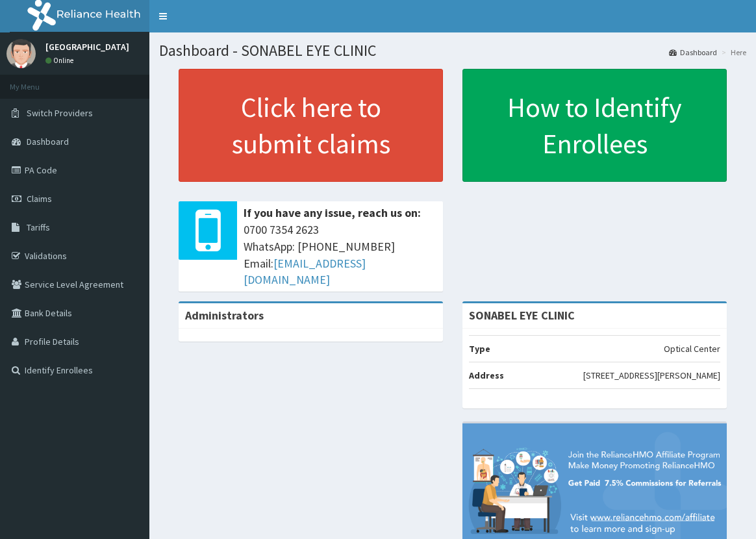  Describe the element at coordinates (594, 125) in the screenshot. I see `a: How to Identify Enrollees` at that location.